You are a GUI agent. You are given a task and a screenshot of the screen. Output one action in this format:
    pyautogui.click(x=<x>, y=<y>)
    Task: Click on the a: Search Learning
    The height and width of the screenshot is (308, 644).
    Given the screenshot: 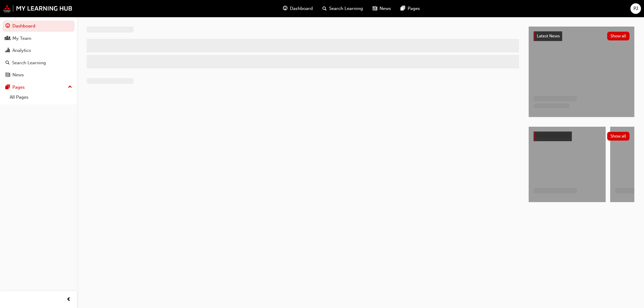 What is the action you would take?
    pyautogui.click(x=38, y=63)
    